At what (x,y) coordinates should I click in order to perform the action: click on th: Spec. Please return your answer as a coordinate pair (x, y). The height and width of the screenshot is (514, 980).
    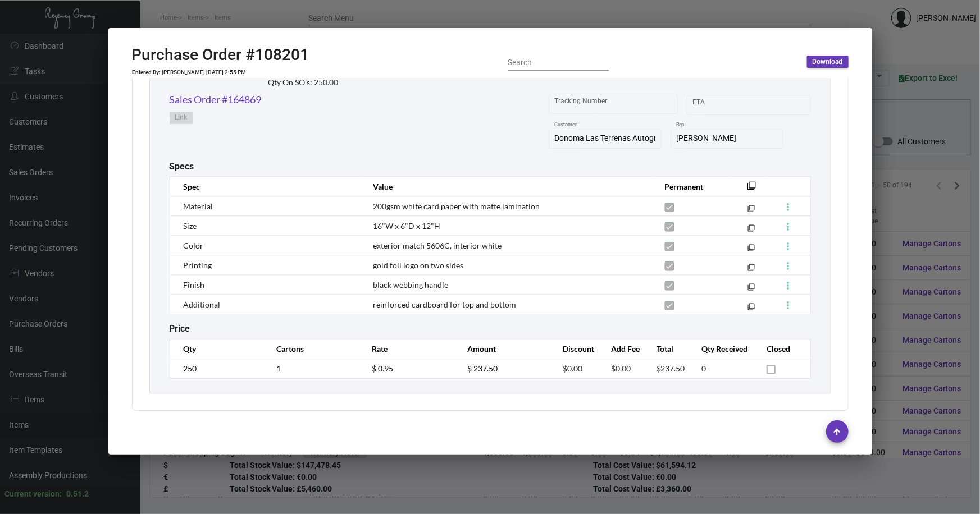
    Looking at the image, I should click on (266, 187).